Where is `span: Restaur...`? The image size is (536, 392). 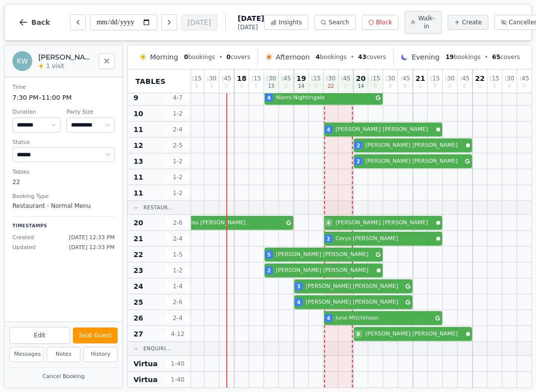
span: Restaur... is located at coordinates (158, 208).